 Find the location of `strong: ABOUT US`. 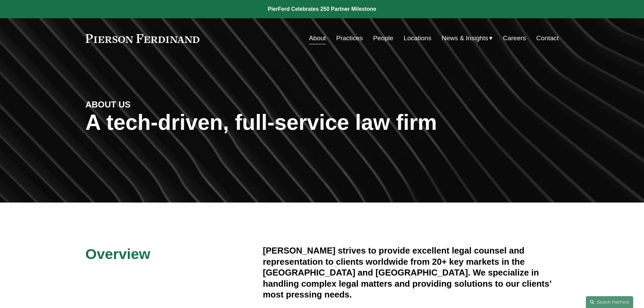

strong: ABOUT US is located at coordinates (108, 105).